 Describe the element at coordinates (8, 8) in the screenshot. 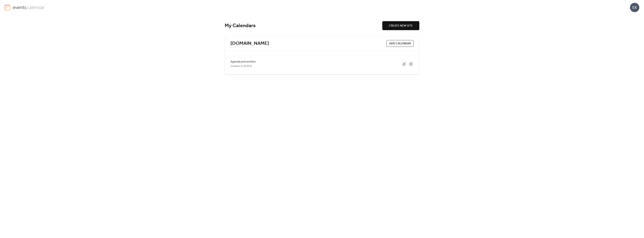

I see `img: logo` at that location.